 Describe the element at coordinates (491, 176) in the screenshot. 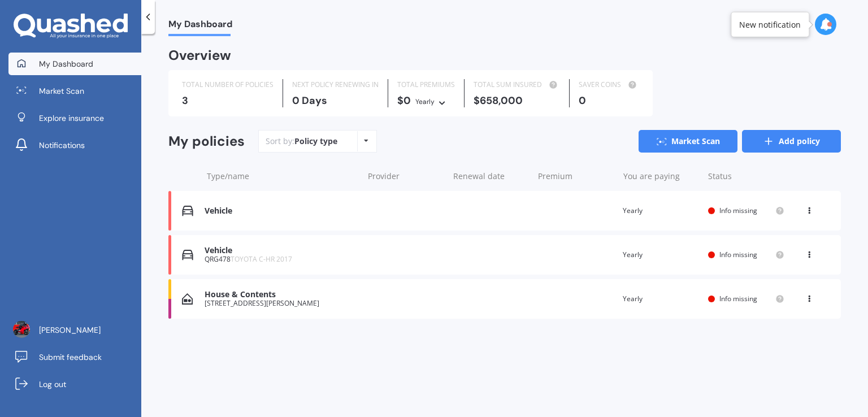

I see `div: Renewal date` at that location.